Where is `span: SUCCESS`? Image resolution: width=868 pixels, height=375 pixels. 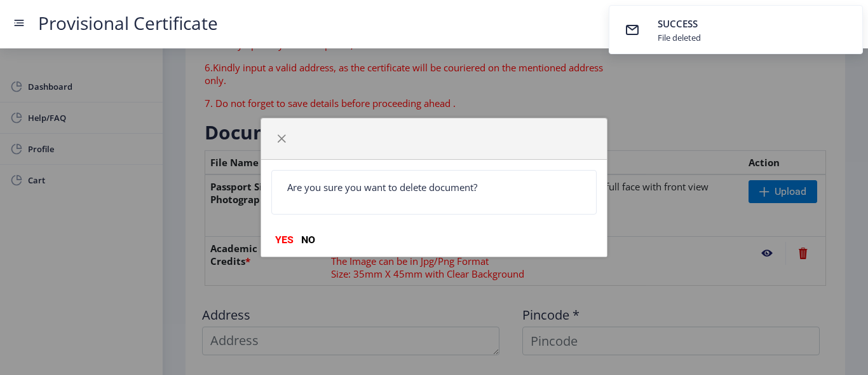 span: SUCCESS is located at coordinates (677, 24).